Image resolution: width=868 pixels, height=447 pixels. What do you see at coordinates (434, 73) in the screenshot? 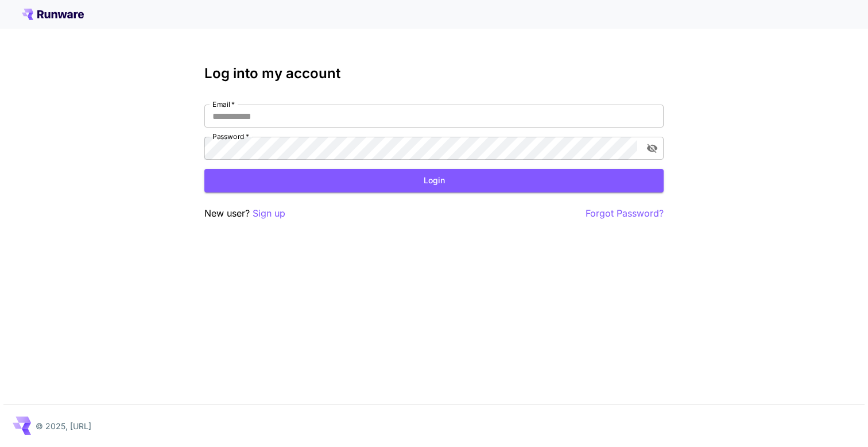
I see `h3: Log into my account` at bounding box center [434, 73].